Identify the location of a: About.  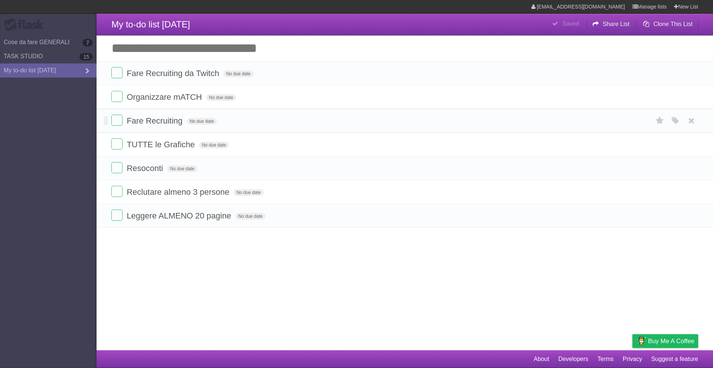
(541, 359).